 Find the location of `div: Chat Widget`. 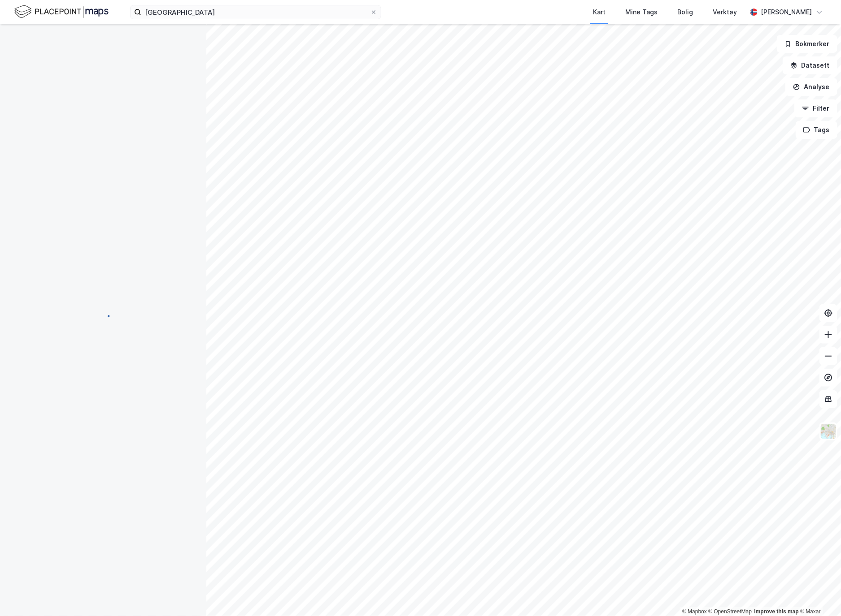

div: Chat Widget is located at coordinates (818, 594).